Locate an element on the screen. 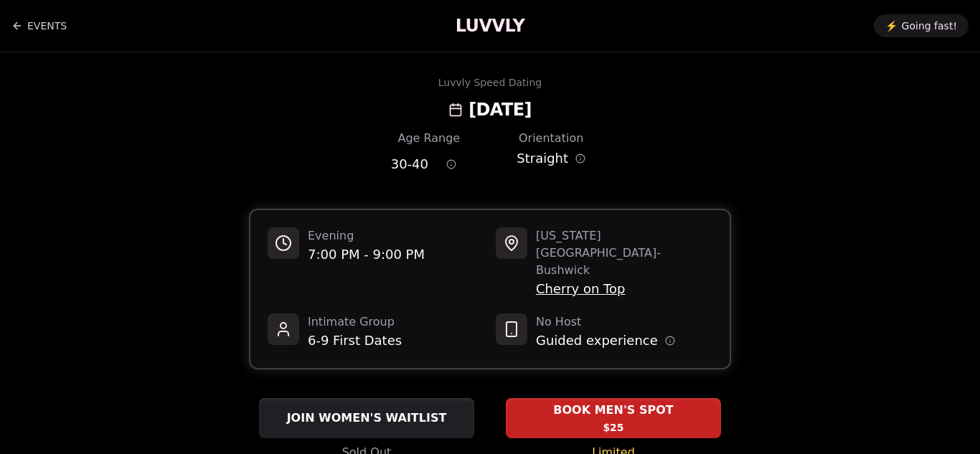 This screenshot has width=980, height=454. span: 6-9 First Dates is located at coordinates (354, 340).